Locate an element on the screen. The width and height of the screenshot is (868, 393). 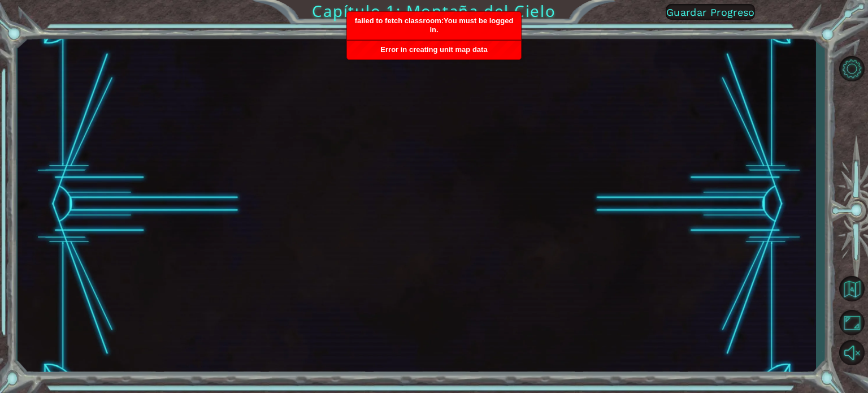
a: Volver al Mapa is located at coordinates (851, 289).